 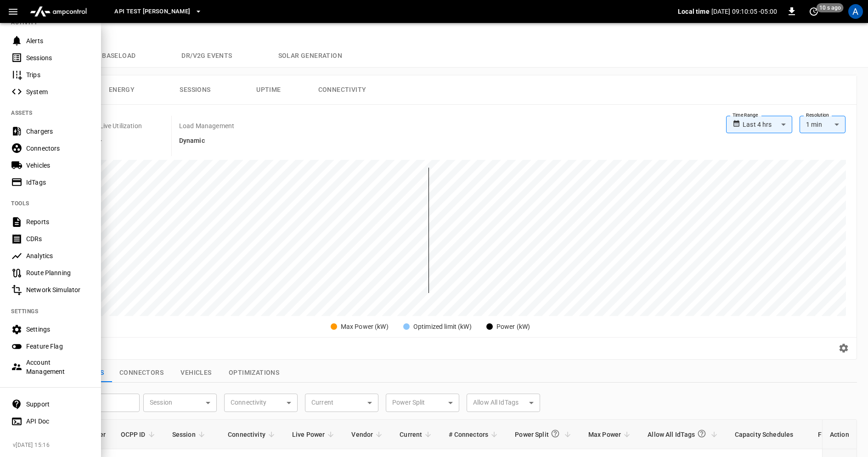 I want to click on div: Settings, so click(x=58, y=329).